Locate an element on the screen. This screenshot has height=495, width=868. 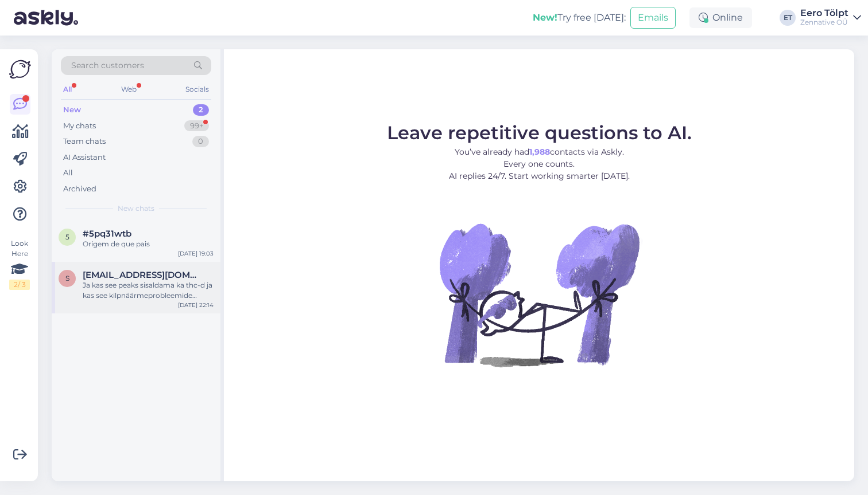
div: ET is located at coordinates (788, 18).